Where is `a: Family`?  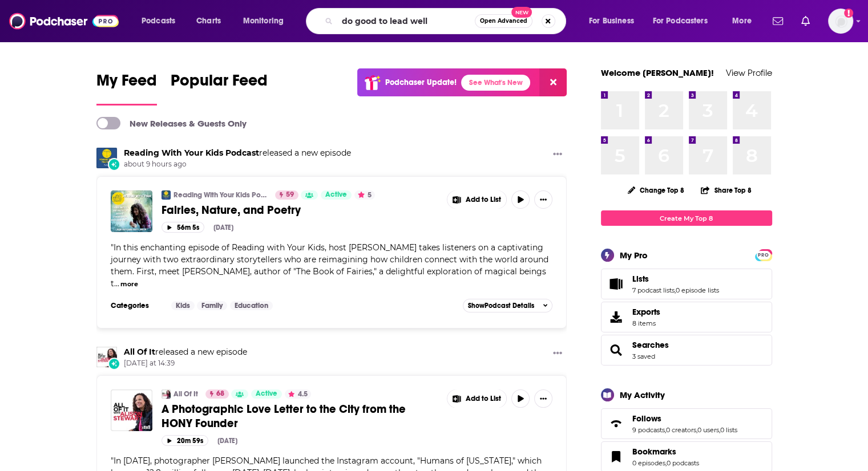 a: Family is located at coordinates (212, 306).